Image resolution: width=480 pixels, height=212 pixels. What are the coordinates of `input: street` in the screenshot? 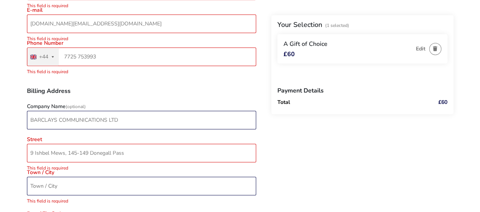 It's located at (141, 153).